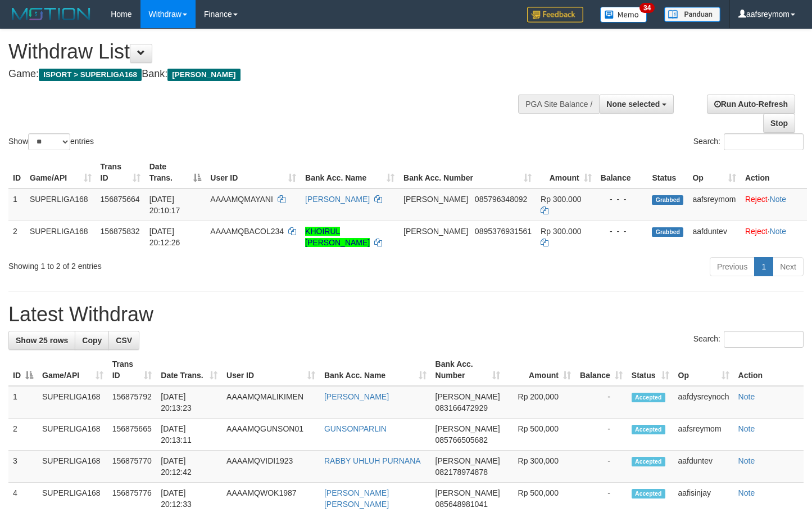 The height and width of the screenshot is (512, 812). I want to click on a: Previous, so click(733, 267).